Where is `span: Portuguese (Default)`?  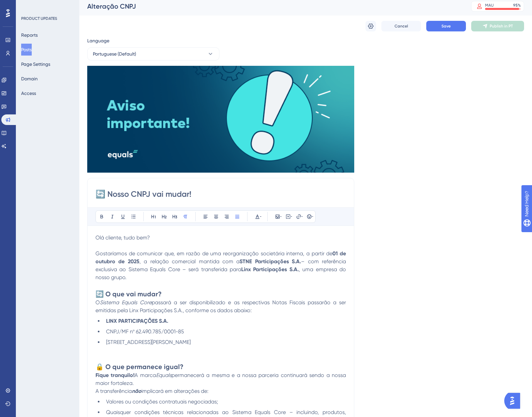 span: Portuguese (Default) is located at coordinates (114, 54).